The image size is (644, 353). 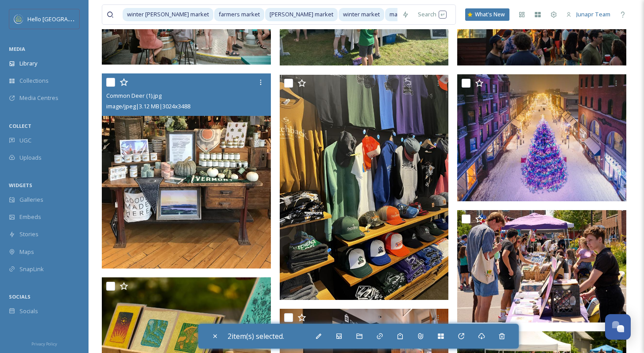 What do you see at coordinates (487, 15) in the screenshot?
I see `a: What's New` at bounding box center [487, 15].